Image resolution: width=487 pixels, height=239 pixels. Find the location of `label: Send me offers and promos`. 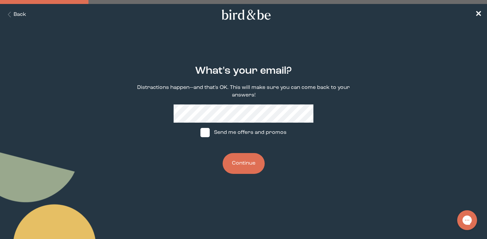

label: Send me offers and promos is located at coordinates (243, 133).